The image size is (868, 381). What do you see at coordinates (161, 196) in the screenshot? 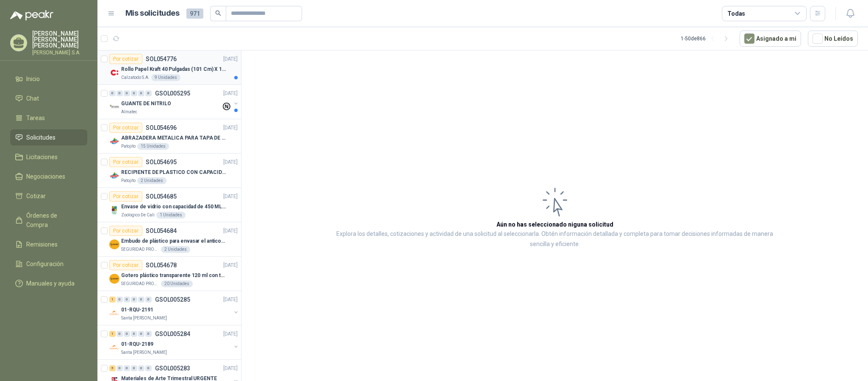
I see `p: SOL054685` at bounding box center [161, 196].